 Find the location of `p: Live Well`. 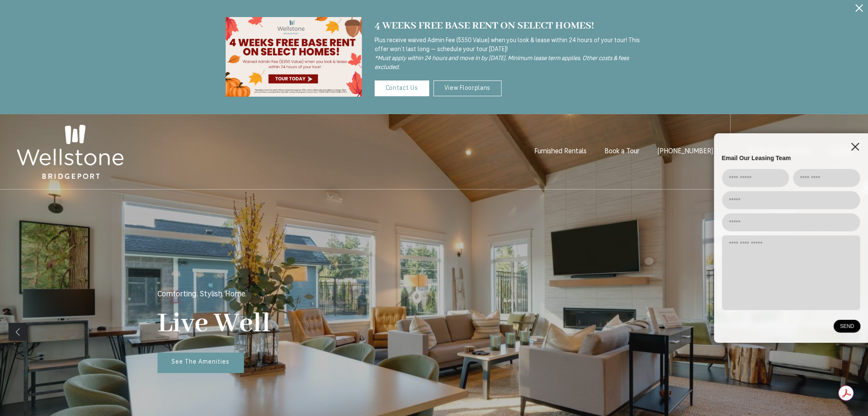

p: Live Well is located at coordinates (214, 324).